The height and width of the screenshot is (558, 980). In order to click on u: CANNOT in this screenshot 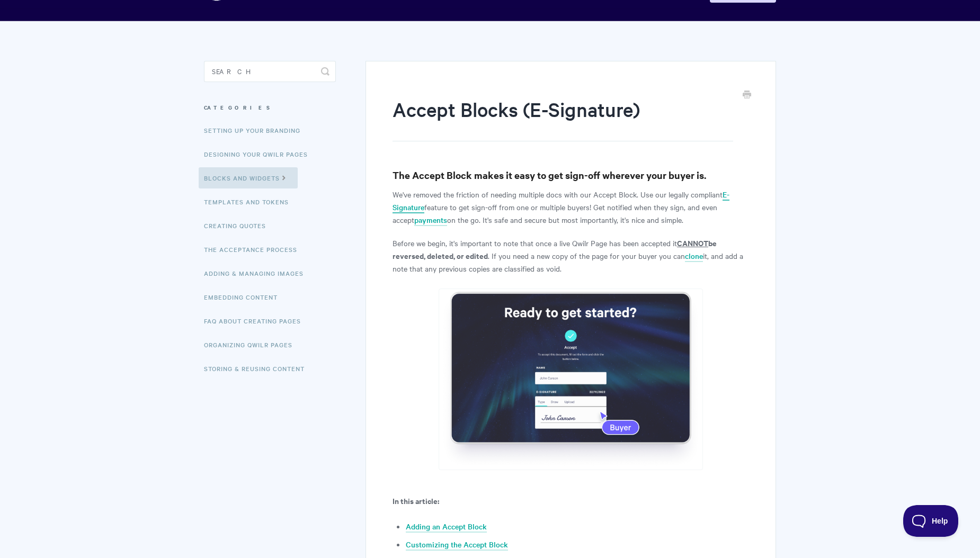, I will do `click(693, 243)`.